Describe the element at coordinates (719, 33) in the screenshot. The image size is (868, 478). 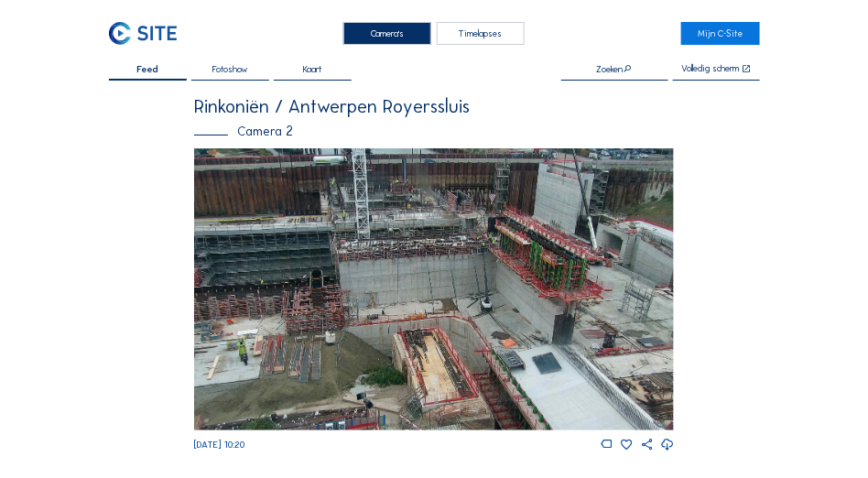
I see `a: Mijn C-Site` at that location.